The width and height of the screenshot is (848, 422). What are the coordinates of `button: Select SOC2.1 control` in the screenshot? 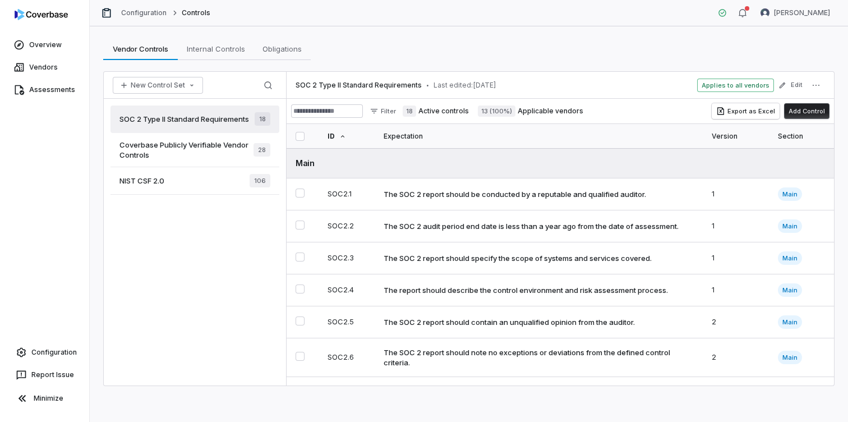 It's located at (300, 193).